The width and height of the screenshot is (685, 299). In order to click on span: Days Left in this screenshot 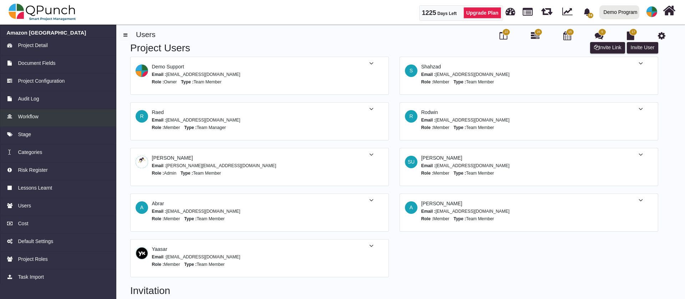, I will do `click(447, 14)`.